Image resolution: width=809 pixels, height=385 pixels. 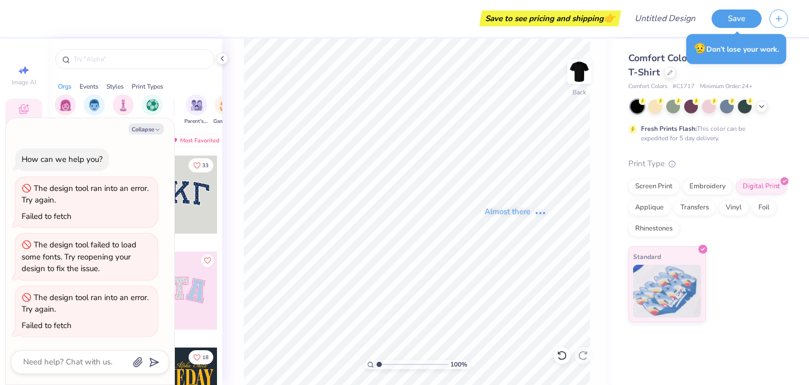 What do you see at coordinates (197, 121) in the screenshot?
I see `span: Parent's Weekend` at bounding box center [197, 121].